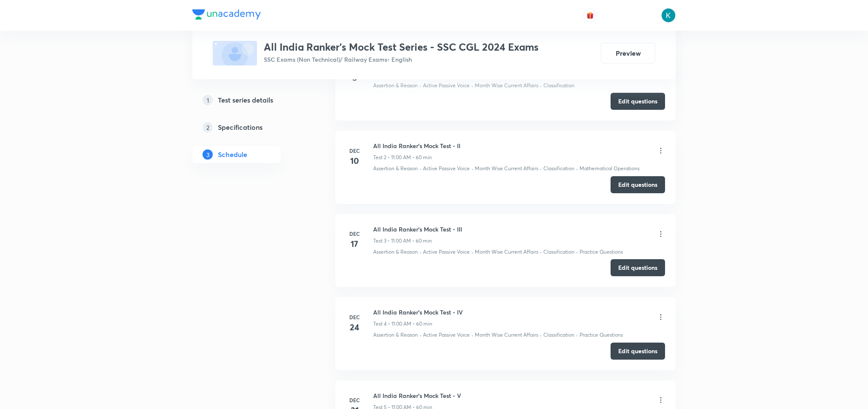  What do you see at coordinates (590, 15) in the screenshot?
I see `img: avatar` at bounding box center [590, 15].